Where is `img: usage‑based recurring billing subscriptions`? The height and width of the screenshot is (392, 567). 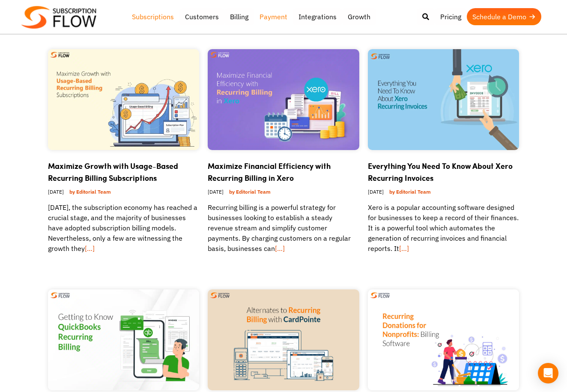 img: usage‑based recurring billing subscriptions is located at coordinates (124, 100).